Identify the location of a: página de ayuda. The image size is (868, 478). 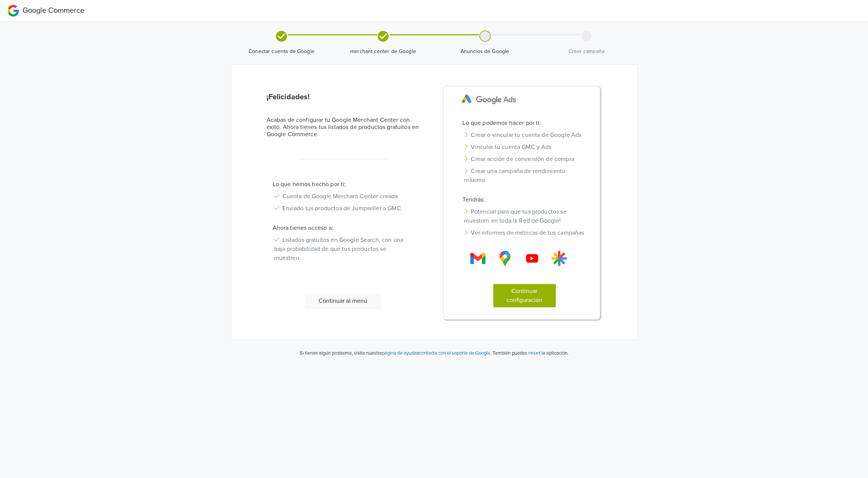
(399, 354).